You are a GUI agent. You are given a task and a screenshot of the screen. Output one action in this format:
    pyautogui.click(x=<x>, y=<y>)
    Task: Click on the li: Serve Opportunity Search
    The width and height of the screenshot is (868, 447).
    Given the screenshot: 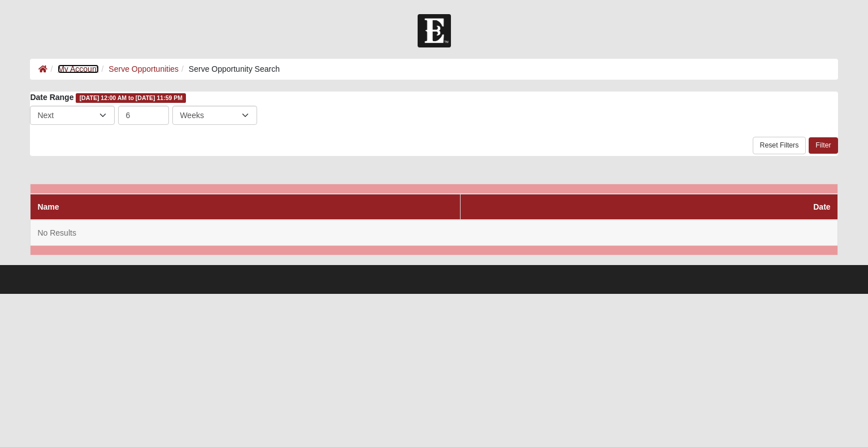 What is the action you would take?
    pyautogui.click(x=229, y=69)
    